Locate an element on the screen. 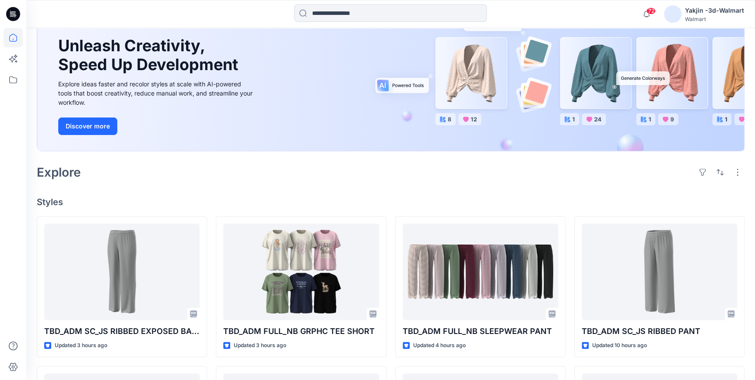 The height and width of the screenshot is (380, 755). img: avatar is located at coordinates (673, 14).